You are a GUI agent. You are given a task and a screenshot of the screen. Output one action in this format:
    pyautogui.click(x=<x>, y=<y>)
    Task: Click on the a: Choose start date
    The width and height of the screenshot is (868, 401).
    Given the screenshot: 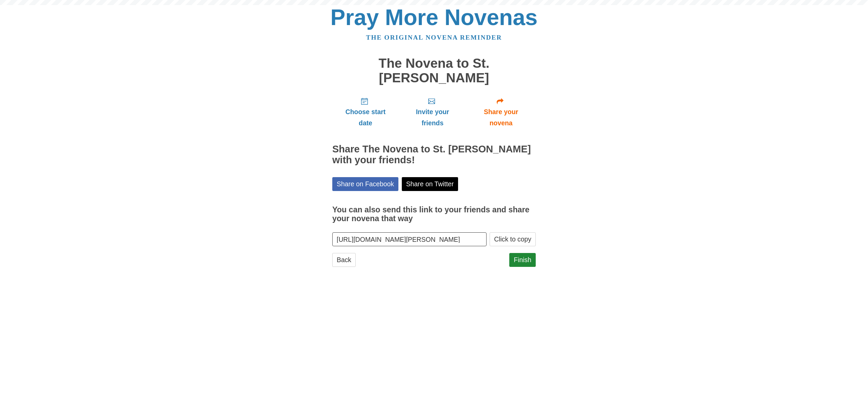 What is the action you would take?
    pyautogui.click(x=365, y=112)
    